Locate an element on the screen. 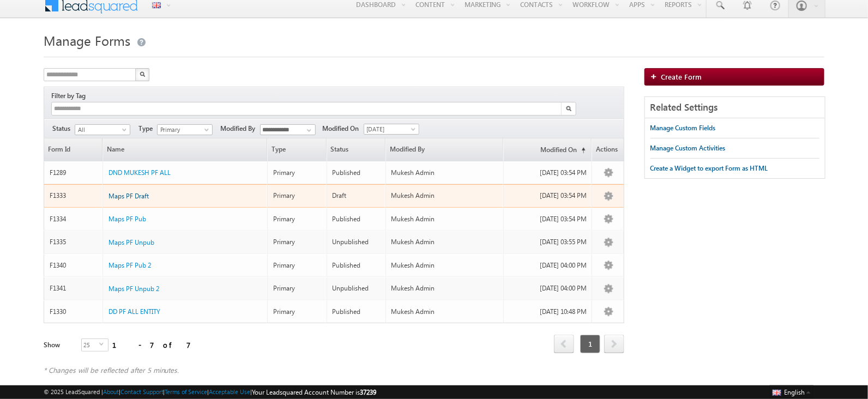 This screenshot has height=399, width=868. div: Show is located at coordinates (58, 345).